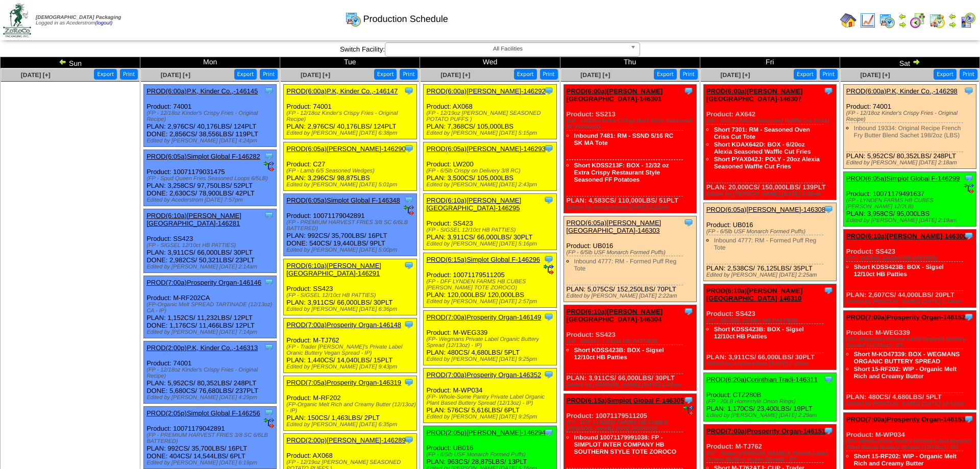 The image size is (980, 469). Describe the element at coordinates (406, 19) in the screenshot. I see `span: Production Schedule` at that location.